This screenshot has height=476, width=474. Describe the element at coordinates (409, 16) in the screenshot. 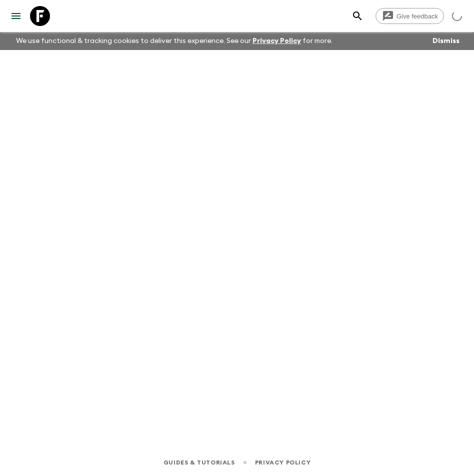

I see `a: Give feedback` at that location.